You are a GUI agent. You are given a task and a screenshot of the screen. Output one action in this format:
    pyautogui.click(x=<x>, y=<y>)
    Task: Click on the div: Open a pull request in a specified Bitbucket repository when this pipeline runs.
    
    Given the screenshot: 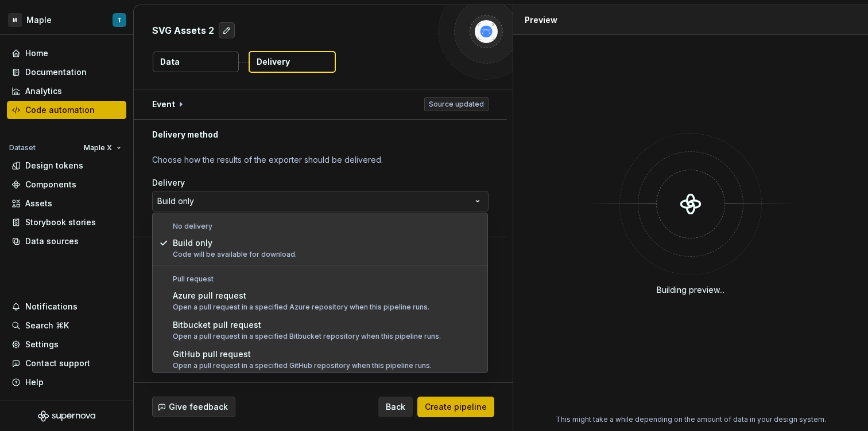 What is the action you would take?
    pyautogui.click(x=307, y=337)
    